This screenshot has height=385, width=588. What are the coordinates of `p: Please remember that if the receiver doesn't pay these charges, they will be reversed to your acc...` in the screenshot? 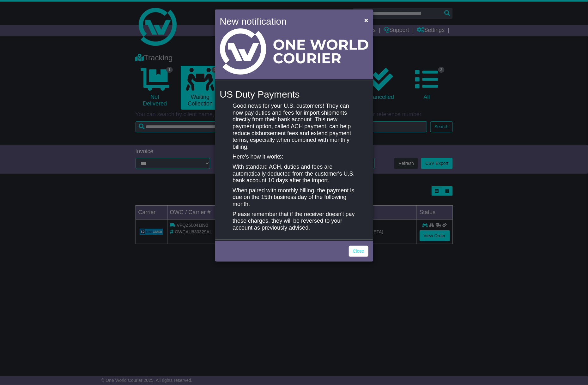 It's located at (294, 221).